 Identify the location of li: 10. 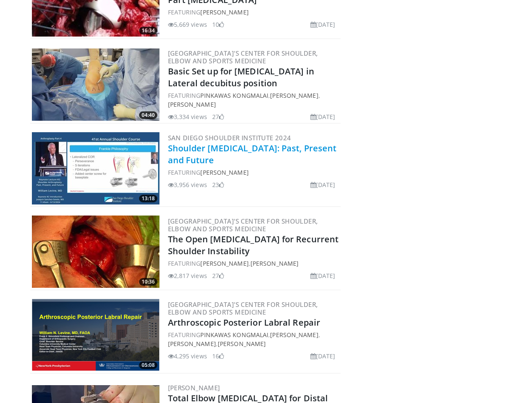
(218, 24).